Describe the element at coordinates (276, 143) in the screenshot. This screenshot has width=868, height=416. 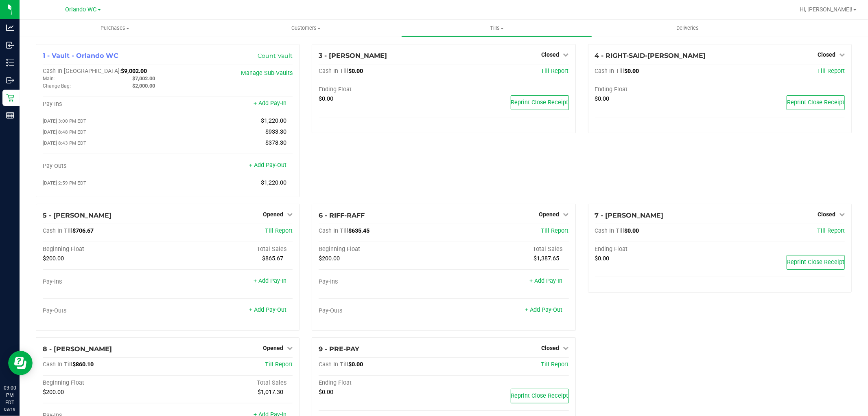
I see `span: $378.30` at that location.